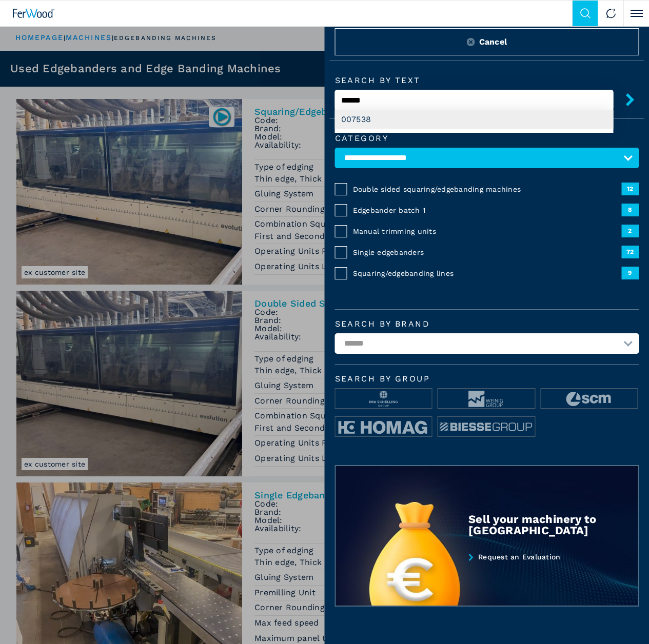  What do you see at coordinates (630, 273) in the screenshot?
I see `span: 9` at bounding box center [630, 273].